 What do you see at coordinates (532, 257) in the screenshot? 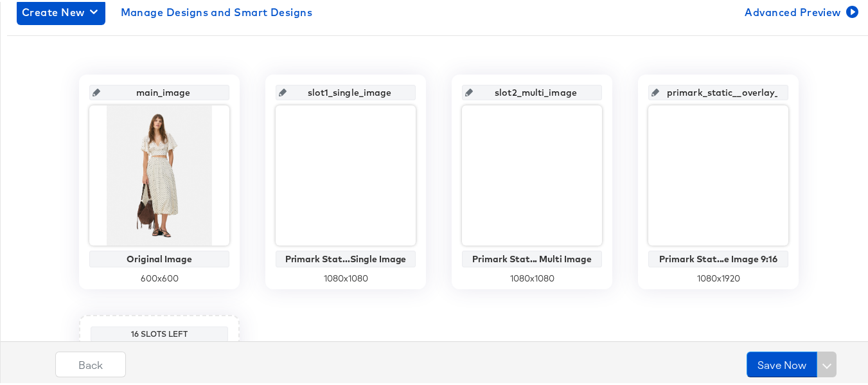
I see `div: Primark Stat... Multi Image` at bounding box center [532, 257].